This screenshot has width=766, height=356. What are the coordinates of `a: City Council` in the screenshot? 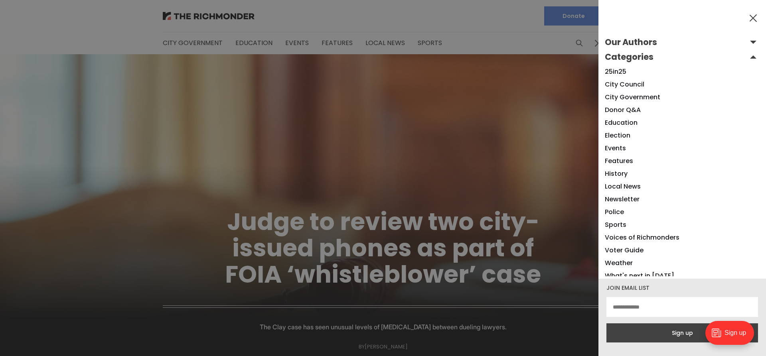 It's located at (624, 84).